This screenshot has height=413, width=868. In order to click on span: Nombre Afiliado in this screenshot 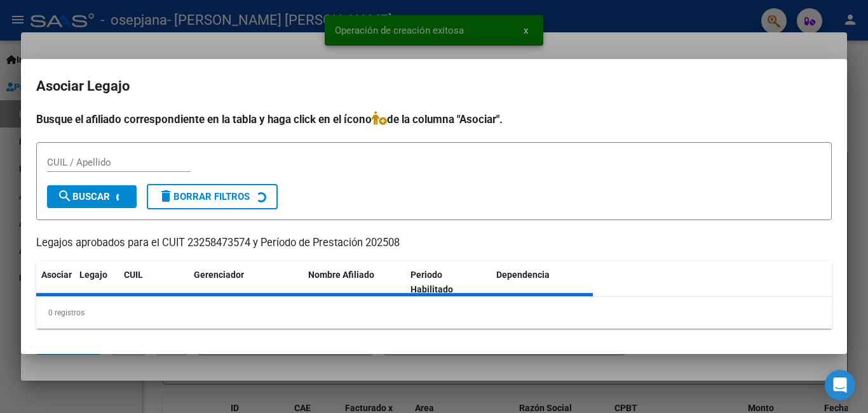, I will do `click(341, 275)`.